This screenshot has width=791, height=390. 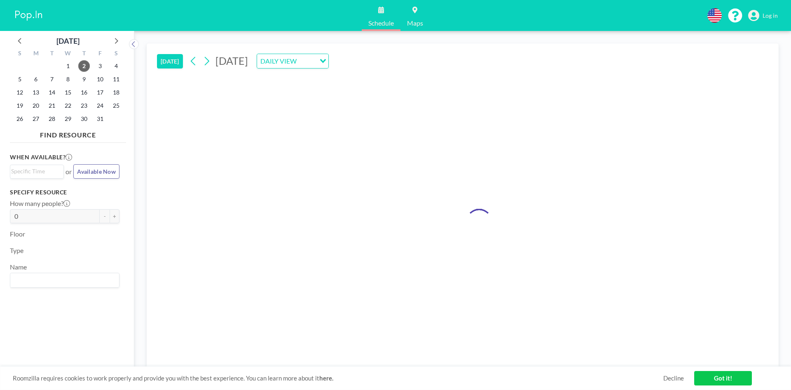 What do you see at coordinates (116, 79) in the screenshot?
I see `span: Saturday, October 11, 2025` at bounding box center [116, 79].